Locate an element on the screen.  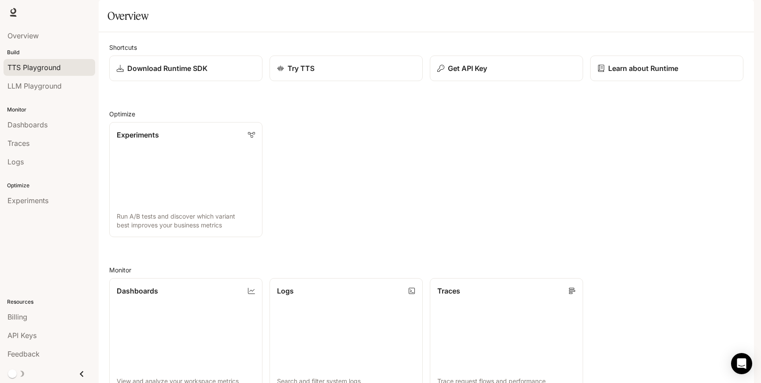
p: Run A/B tests and discover which variant best improves your business metrics is located at coordinates (186, 221).